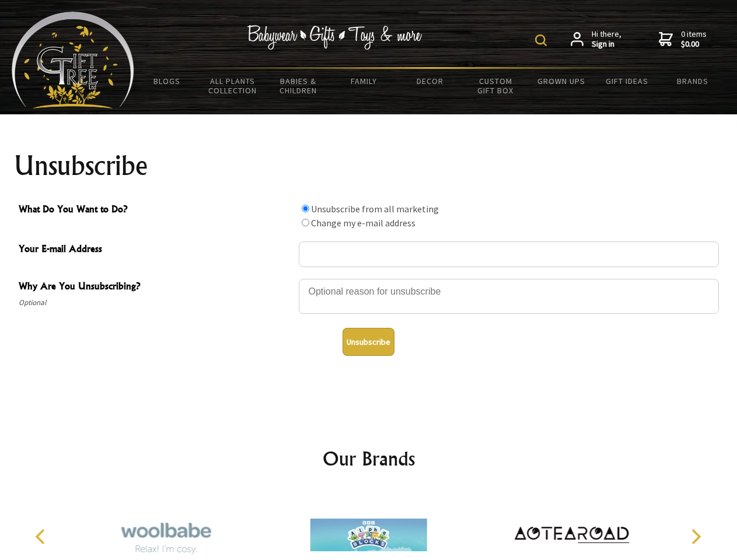  What do you see at coordinates (298, 86) in the screenshot?
I see `a: Babies & Children` at bounding box center [298, 86].